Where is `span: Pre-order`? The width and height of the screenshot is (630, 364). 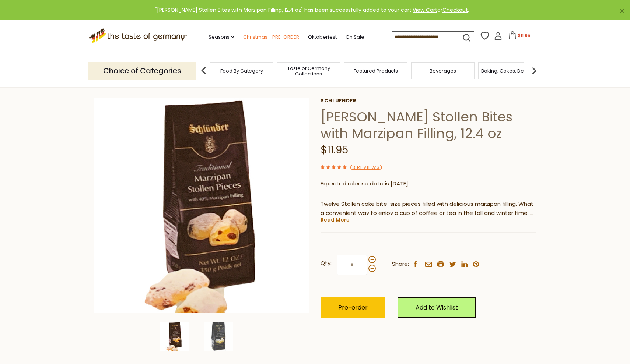
span: Pre-order is located at coordinates (353, 307).